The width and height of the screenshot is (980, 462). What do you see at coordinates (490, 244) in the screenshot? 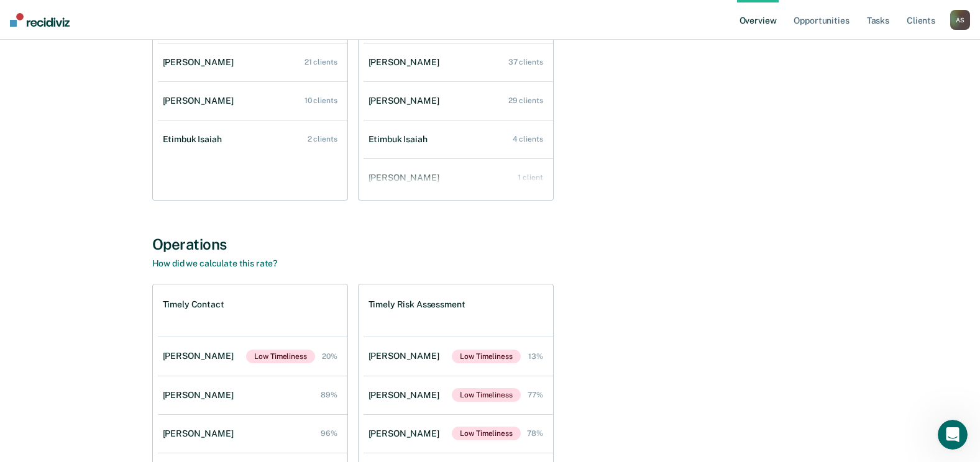
I see `div: Operations` at bounding box center [490, 244].